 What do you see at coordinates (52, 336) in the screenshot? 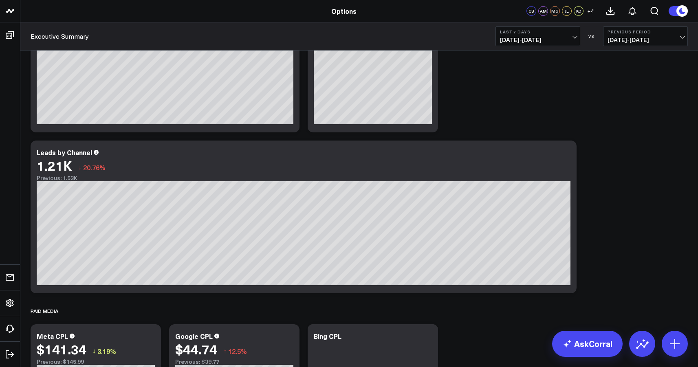
I see `div: Meta CPL` at bounding box center [52, 336].